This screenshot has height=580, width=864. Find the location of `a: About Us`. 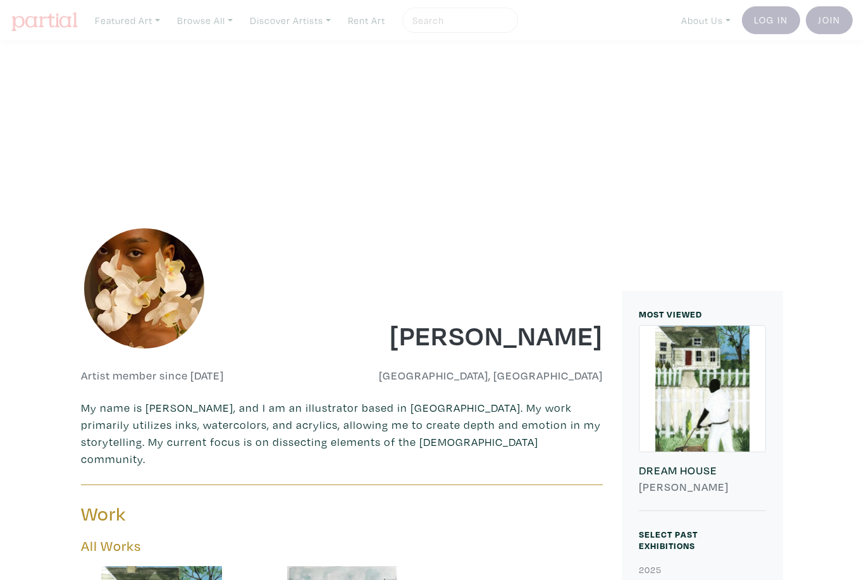

a: About Us is located at coordinates (705, 20).